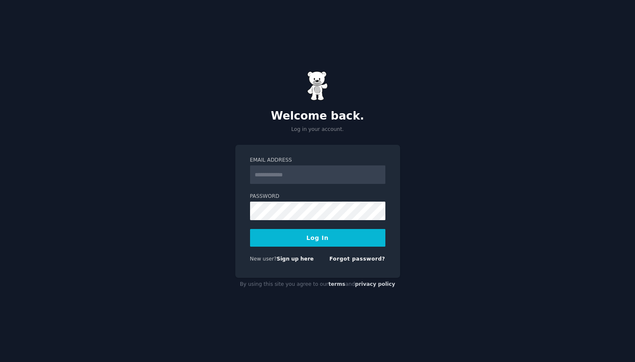 This screenshot has height=362, width=635. What do you see at coordinates (264, 259) in the screenshot?
I see `span: New user?` at bounding box center [264, 259].